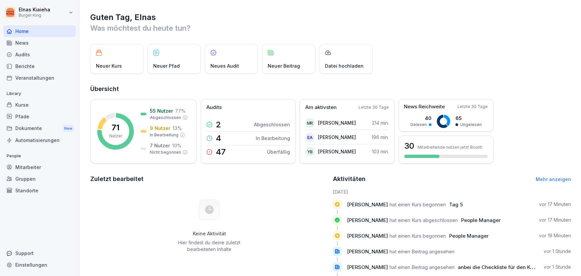  Describe the element at coordinates (34, 10) in the screenshot. I see `p: Elnas Kiaieha` at that location.